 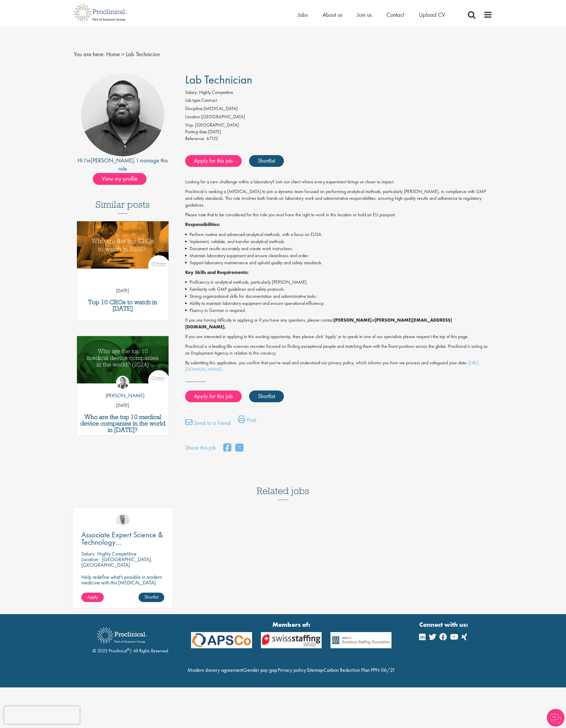 What do you see at coordinates (338, 235) in the screenshot?
I see `li: Perform routine and advanced analytical methods, with a focus on ELISA.` at bounding box center [338, 235].